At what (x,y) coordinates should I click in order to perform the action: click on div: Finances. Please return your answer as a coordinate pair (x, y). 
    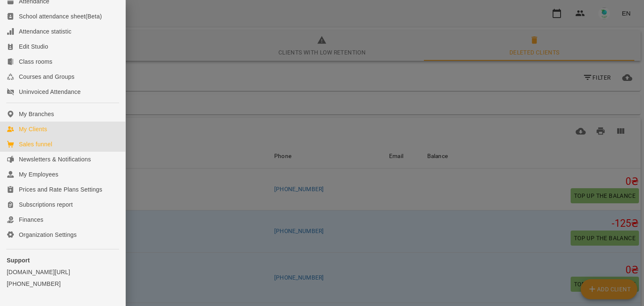
    Looking at the image, I should click on (31, 219).